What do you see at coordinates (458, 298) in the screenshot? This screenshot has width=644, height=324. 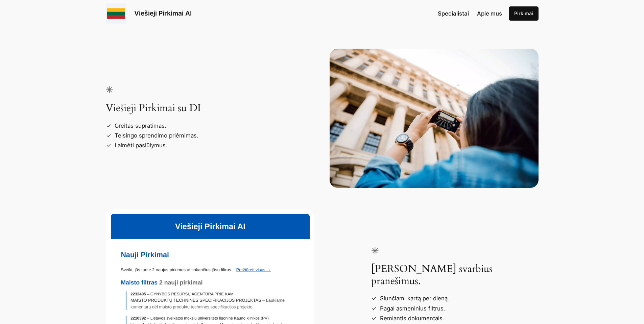 I see `li: Siunčiami kartą per dieną.` at bounding box center [458, 298].